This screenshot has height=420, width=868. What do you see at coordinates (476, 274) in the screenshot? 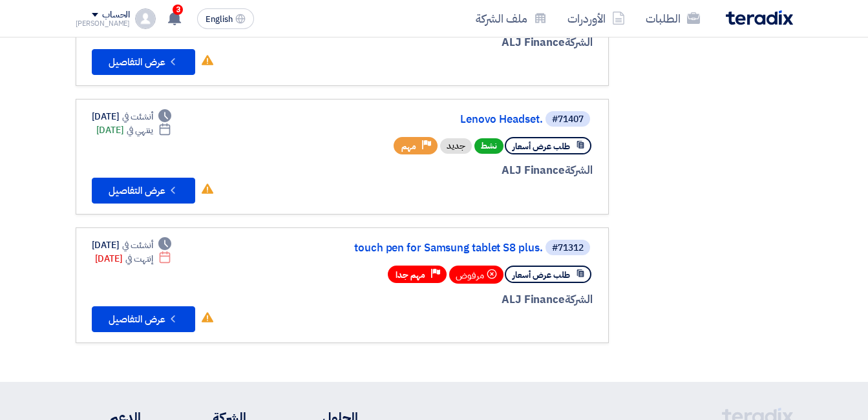
I see `div: مرفوض` at bounding box center [476, 274].